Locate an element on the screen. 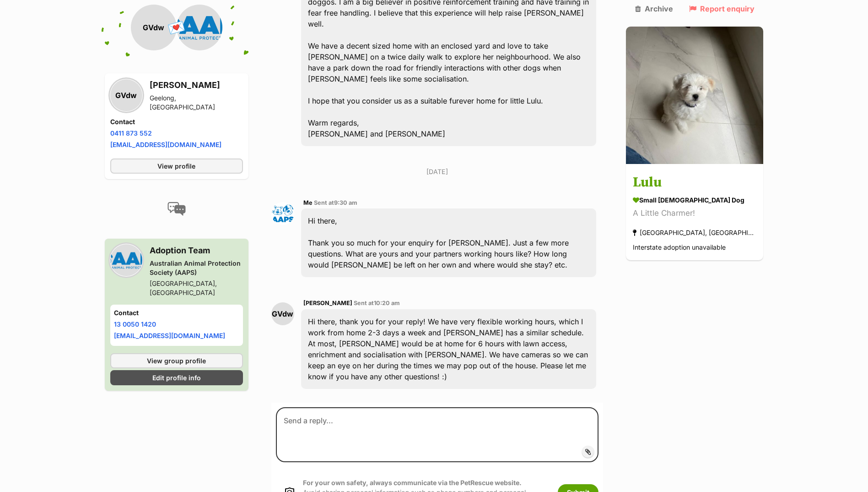  span: Interstate adoption unavailable is located at coordinates (679, 247).